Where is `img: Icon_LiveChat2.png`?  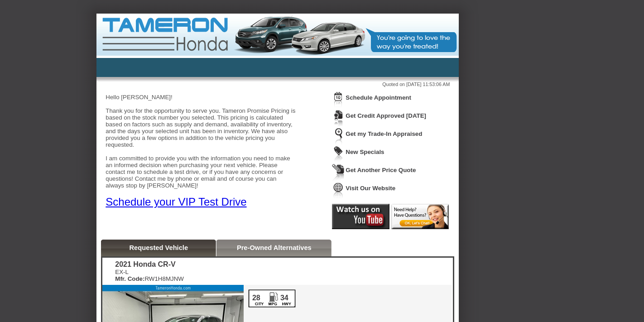
img: Icon_LiveChat2.png is located at coordinates (420, 216).